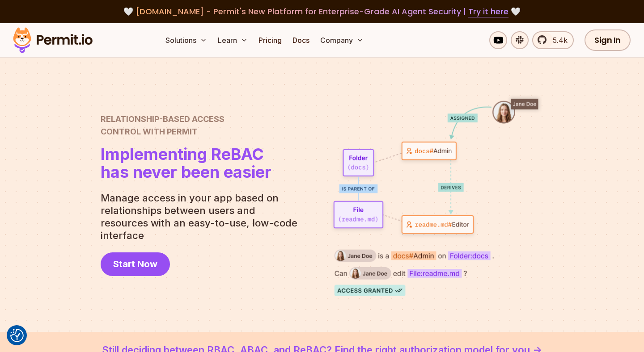 This screenshot has height=352, width=644. I want to click on img: Permit logo, so click(53, 40).